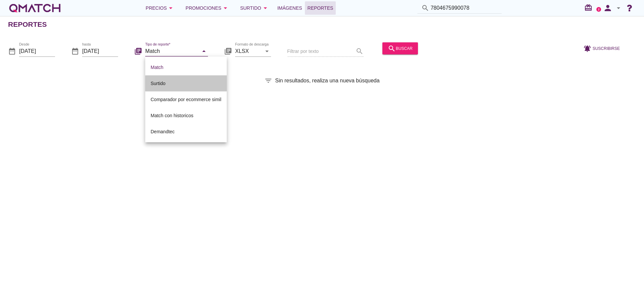 Image resolution: width=644 pixels, height=294 pixels. I want to click on div: Precios, so click(160, 8).